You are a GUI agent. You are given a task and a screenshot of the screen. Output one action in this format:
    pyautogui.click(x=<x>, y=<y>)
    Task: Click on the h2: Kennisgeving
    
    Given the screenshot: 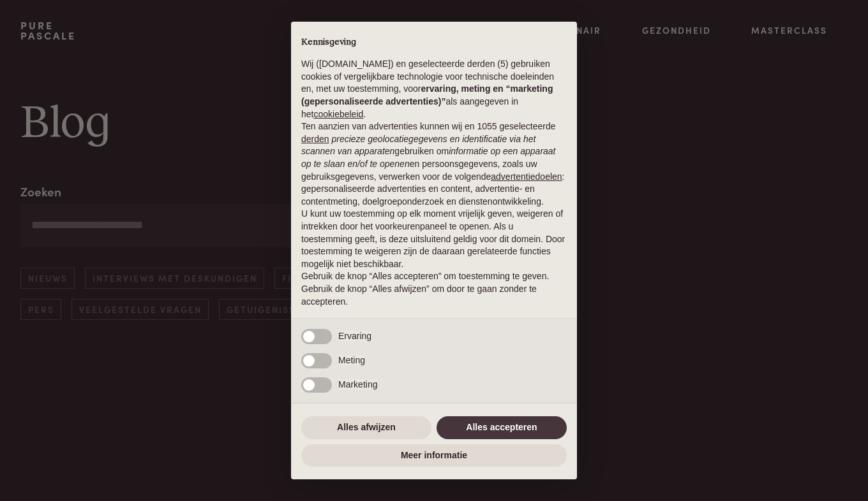 What is the action you would take?
    pyautogui.click(x=434, y=43)
    